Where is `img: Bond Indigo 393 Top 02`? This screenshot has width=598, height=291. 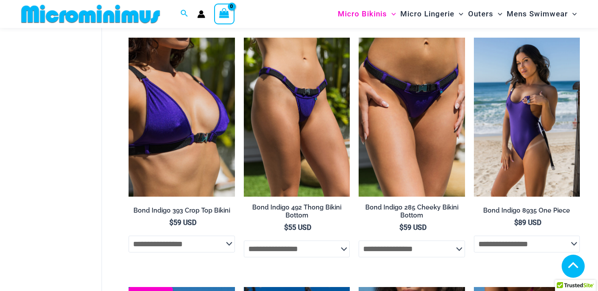 img: Bond Indigo 393 Top 02 is located at coordinates (181, 117).